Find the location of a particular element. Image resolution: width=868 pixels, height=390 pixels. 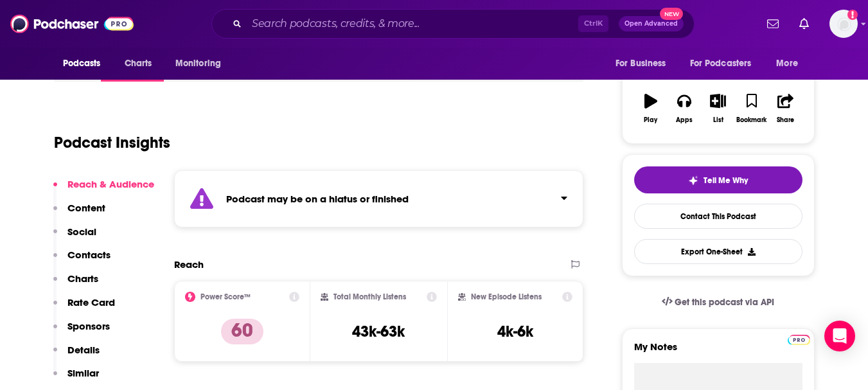

img: User Profile is located at coordinates (843, 24).